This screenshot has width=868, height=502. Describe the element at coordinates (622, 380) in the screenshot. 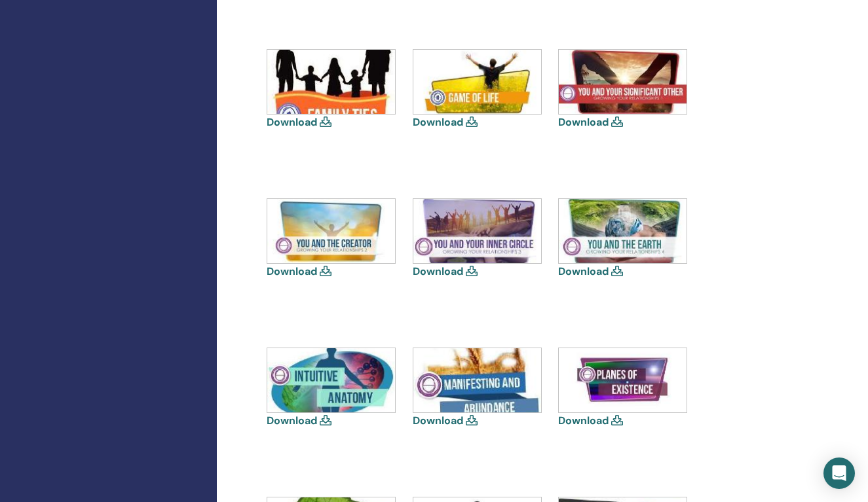

I see `img: planes.jpg` at that location.